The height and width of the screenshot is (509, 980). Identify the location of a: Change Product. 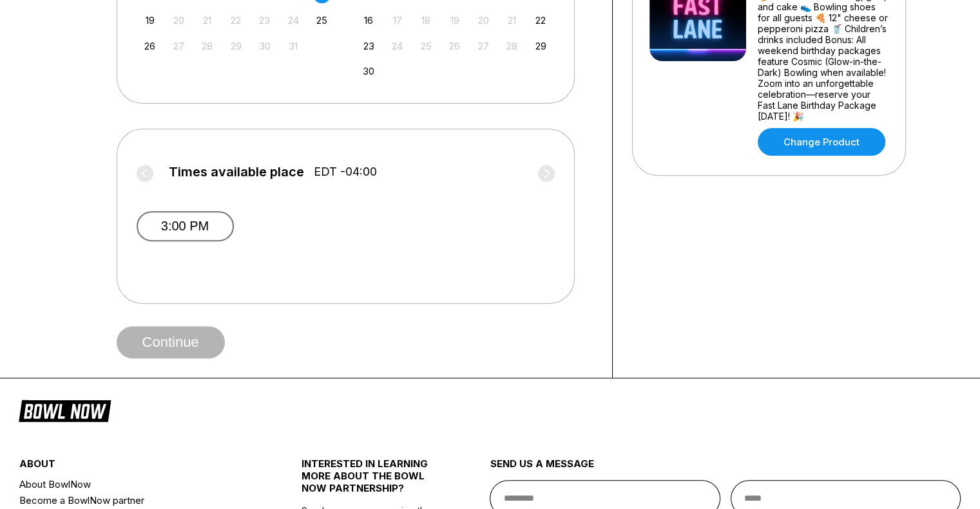
(821, 142).